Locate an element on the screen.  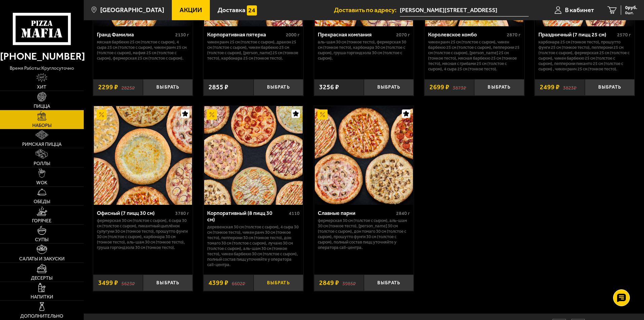
p: Аль-Шам 30 см (тонкое тесто), Фермерская 30 см (тонкое тесто), Карбонара 30 см (толстое с сыром),... is located at coordinates (364, 50).